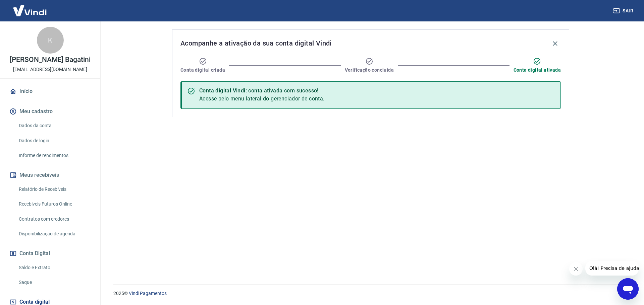 This screenshot has width=644, height=305. What do you see at coordinates (262, 91) in the screenshot?
I see `div: Conta digital Vindi: conta ativada com sucesso!` at bounding box center [262, 91].